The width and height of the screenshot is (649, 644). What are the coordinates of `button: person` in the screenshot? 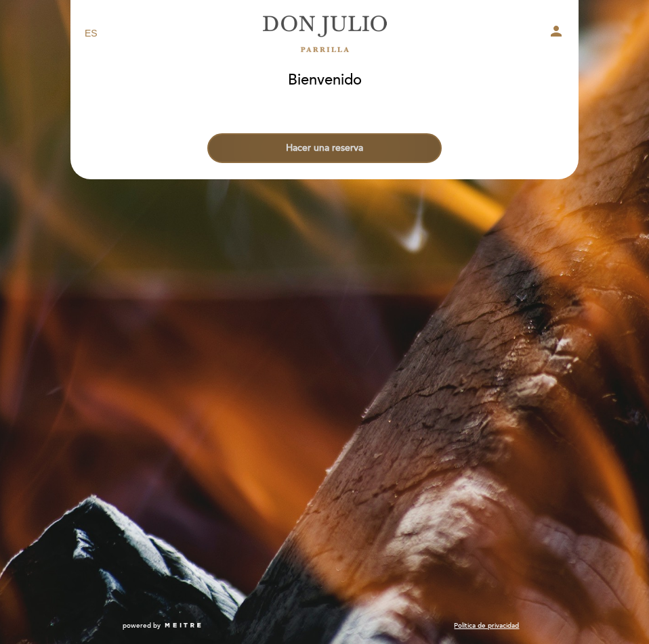 It's located at (556, 33).